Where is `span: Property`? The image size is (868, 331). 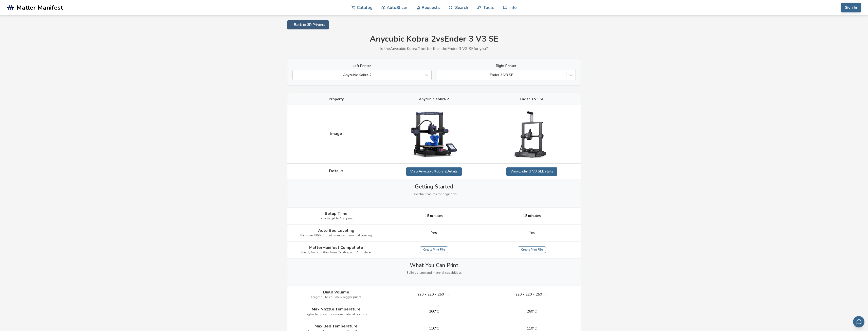 span: Property is located at coordinates (336, 99).